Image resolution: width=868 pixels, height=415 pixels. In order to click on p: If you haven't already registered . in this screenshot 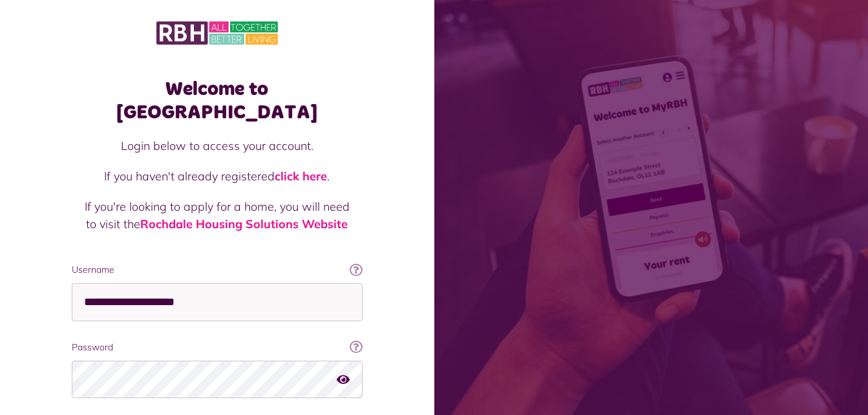, I will do `click(218, 176)`.